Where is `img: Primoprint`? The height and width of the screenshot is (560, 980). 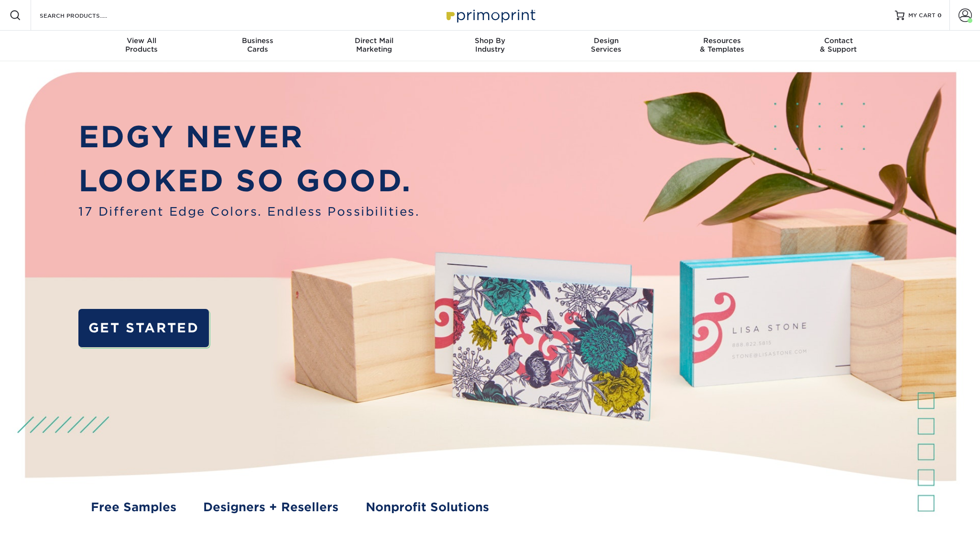 img: Primoprint is located at coordinates (490, 15).